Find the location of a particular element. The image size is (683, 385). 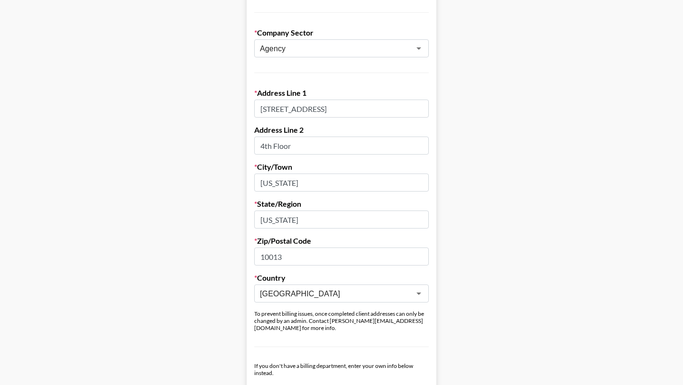

label: Company Sector is located at coordinates (342, 33).